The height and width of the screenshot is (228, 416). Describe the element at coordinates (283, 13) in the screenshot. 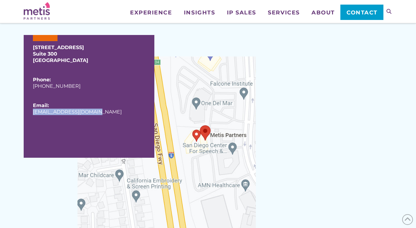

I see `span: Services` at that location.